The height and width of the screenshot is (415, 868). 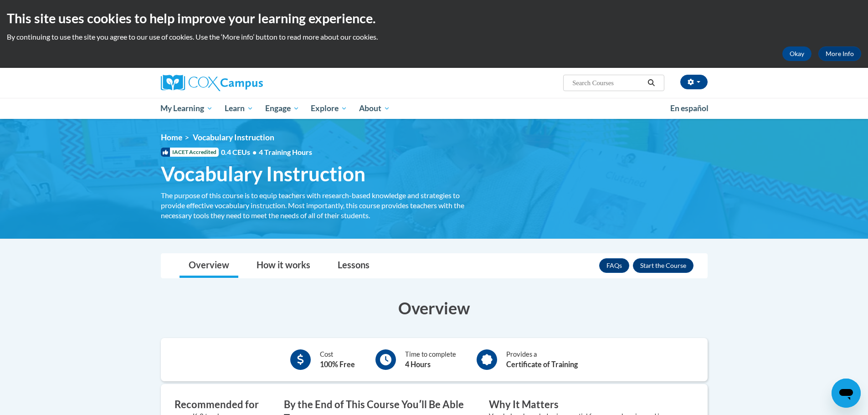 What do you see at coordinates (337, 364) in the screenshot?
I see `b: 100% Free` at bounding box center [337, 364].